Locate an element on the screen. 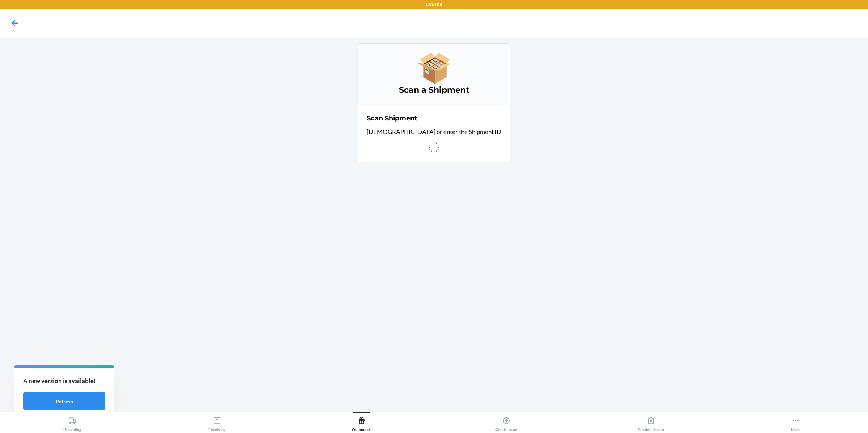 The image size is (868, 433). div: Create Issue is located at coordinates (506, 423).